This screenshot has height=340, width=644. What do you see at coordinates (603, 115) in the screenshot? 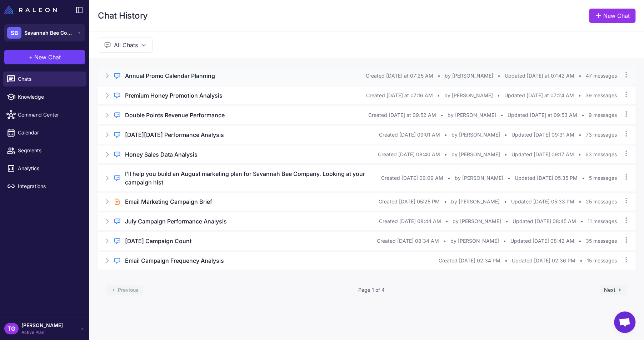
I see `span: 9 messages` at bounding box center [603, 115].